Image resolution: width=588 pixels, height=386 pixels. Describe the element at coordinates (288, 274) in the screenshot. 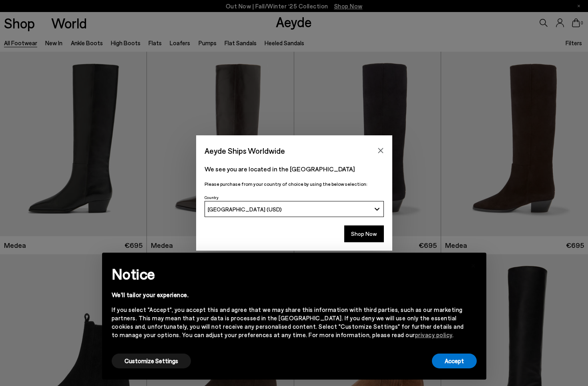

I see `h2: Notice` at that location.